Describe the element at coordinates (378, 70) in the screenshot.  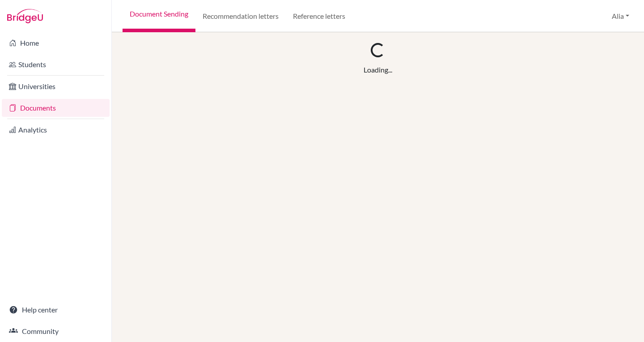
I see `div: Loading...` at that location.